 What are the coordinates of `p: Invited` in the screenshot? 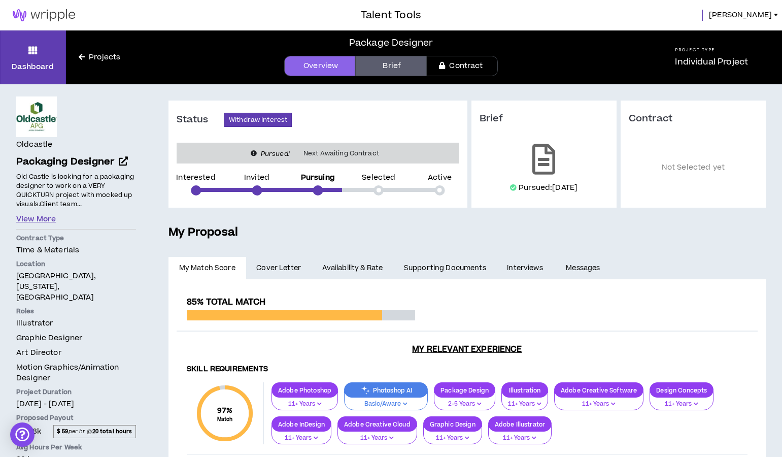 It's located at (257, 178).